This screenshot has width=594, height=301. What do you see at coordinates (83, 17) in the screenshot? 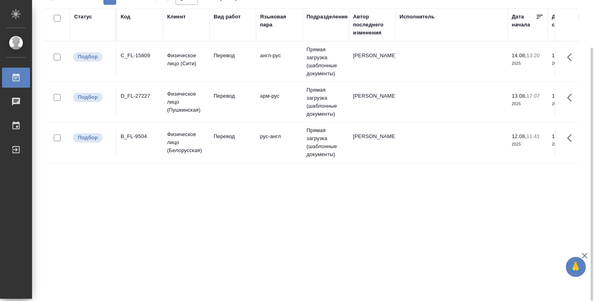
I see `div: Статус` at bounding box center [83, 17].